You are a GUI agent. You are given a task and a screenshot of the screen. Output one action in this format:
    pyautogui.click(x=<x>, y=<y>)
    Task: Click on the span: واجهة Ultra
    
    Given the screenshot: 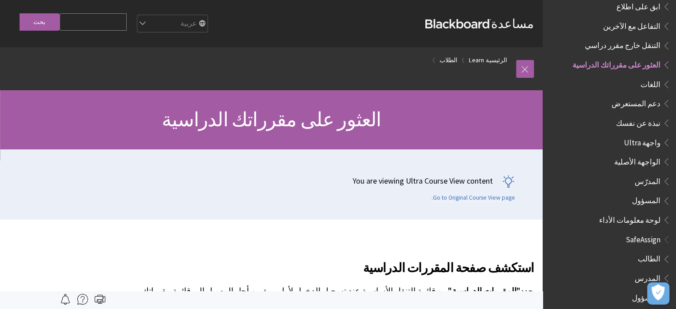 What is the action you would take?
    pyautogui.click(x=643, y=141)
    